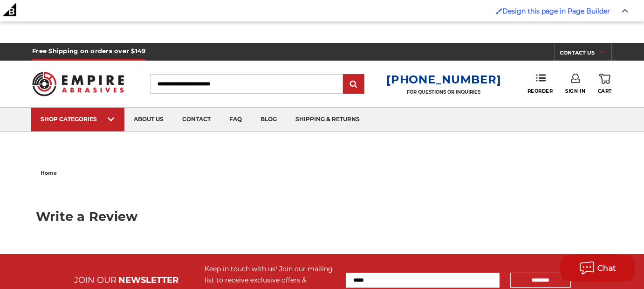  I want to click on h5: Free Shipping on orders over $149, so click(89, 52).